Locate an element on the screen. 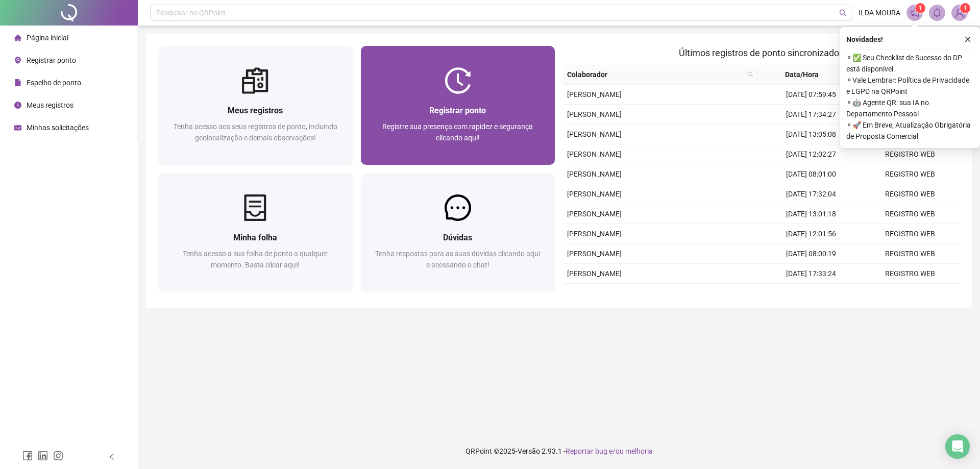 This screenshot has height=469, width=980. span: notification is located at coordinates (915, 13).